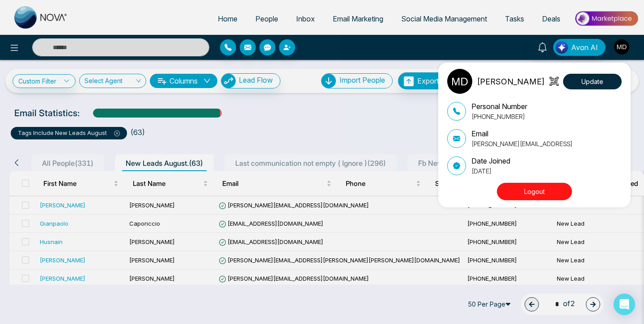  What do you see at coordinates (499, 107) in the screenshot?
I see `p: Personal Number` at bounding box center [499, 107].